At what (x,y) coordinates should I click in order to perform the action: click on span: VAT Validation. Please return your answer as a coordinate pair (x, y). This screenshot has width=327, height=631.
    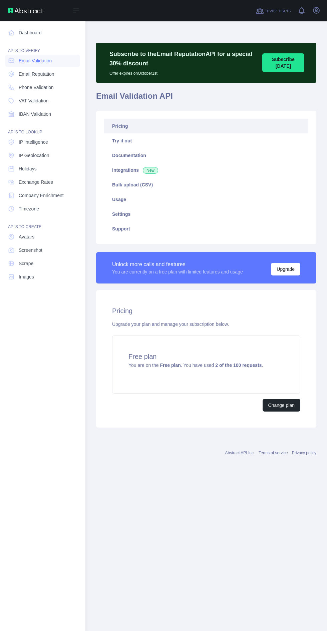
    Looking at the image, I should click on (33, 101).